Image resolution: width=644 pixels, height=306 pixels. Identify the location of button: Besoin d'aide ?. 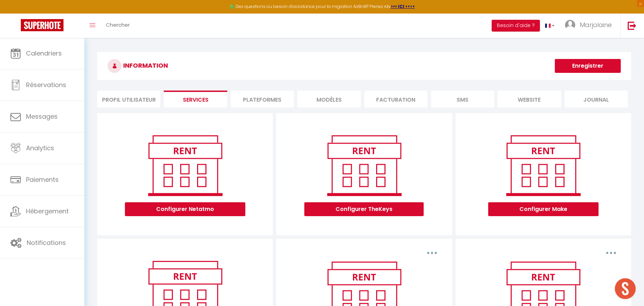
(516, 26).